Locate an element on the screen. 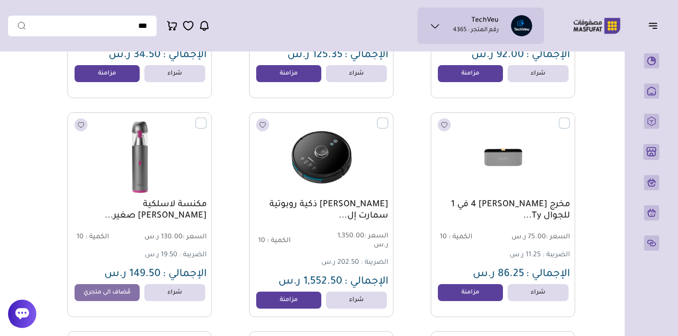 The width and height of the screenshot is (678, 336). span: 125.35 ر.س is located at coordinates (315, 56).